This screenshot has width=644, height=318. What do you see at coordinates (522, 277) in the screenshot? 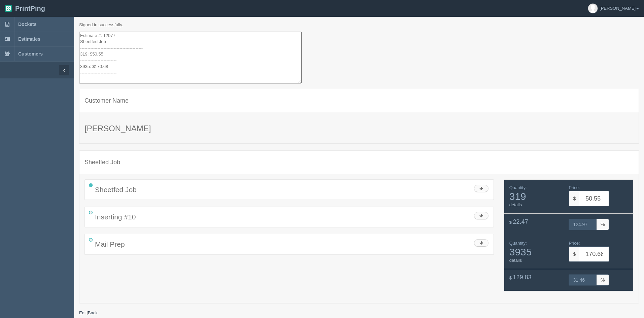
I see `span: 129.83` at bounding box center [522, 277].